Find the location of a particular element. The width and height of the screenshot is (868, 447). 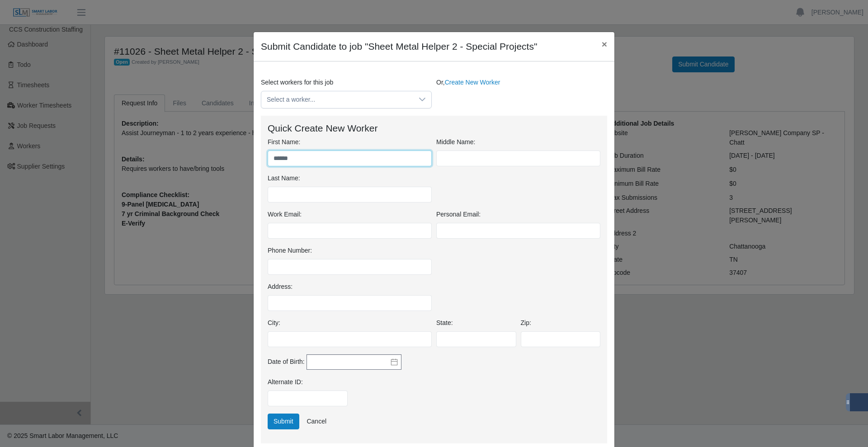

label: Work Email: is located at coordinates (284, 214).